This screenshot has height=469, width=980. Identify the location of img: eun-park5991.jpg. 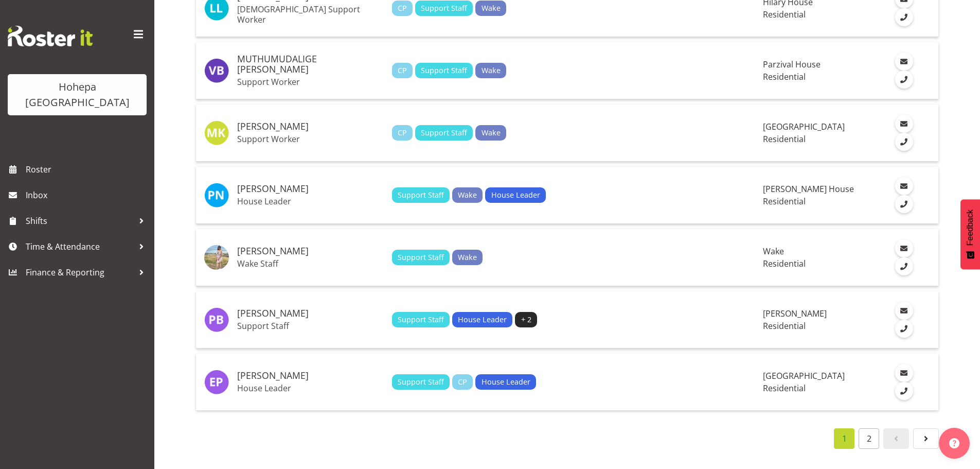
(216, 382).